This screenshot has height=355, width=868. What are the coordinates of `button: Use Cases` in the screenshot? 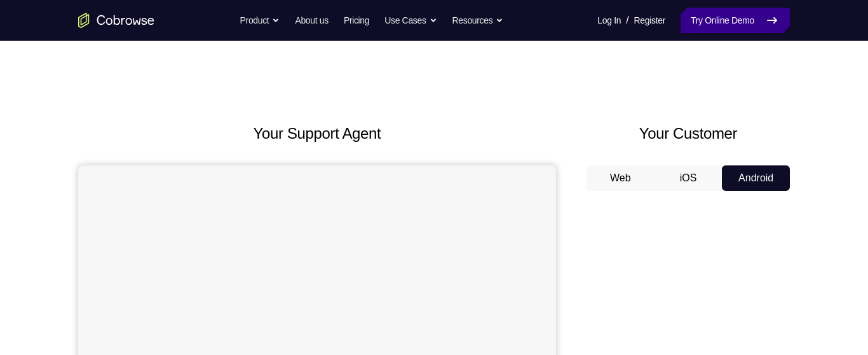 It's located at (410, 20).